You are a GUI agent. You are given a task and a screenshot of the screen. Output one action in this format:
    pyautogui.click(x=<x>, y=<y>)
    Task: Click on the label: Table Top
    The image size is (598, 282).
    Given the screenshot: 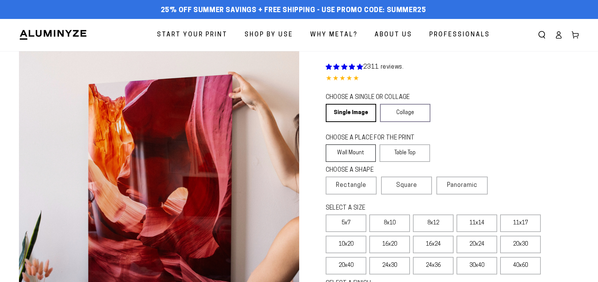 What is the action you would take?
    pyautogui.click(x=404, y=153)
    